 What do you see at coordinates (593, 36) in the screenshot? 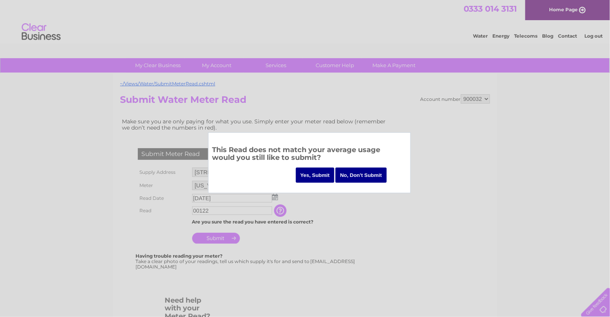
I see `a: Log out` at bounding box center [593, 36].